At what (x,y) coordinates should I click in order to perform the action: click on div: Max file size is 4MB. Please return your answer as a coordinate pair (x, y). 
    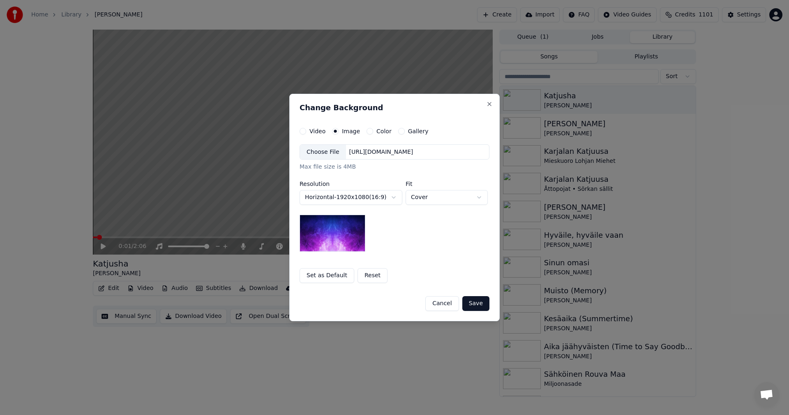
    Looking at the image, I should click on (394, 167).